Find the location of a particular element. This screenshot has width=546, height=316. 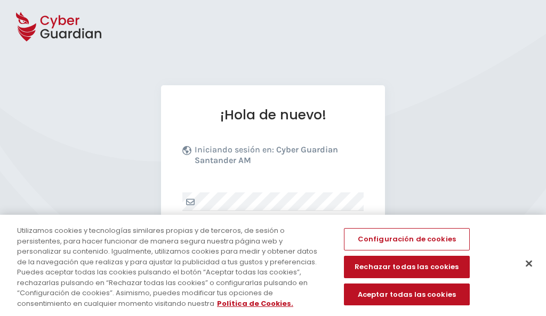

button: Configuración de cookies, Abre el cuadro de diálogo del centro de preferencias. is located at coordinates (407, 239).